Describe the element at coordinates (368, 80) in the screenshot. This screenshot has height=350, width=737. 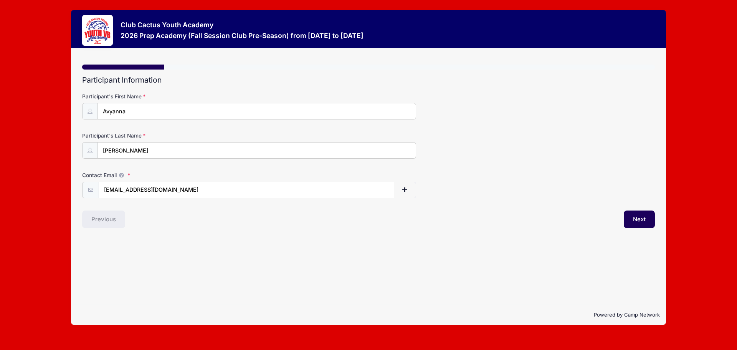
I see `h2: Participant Information` at that location.